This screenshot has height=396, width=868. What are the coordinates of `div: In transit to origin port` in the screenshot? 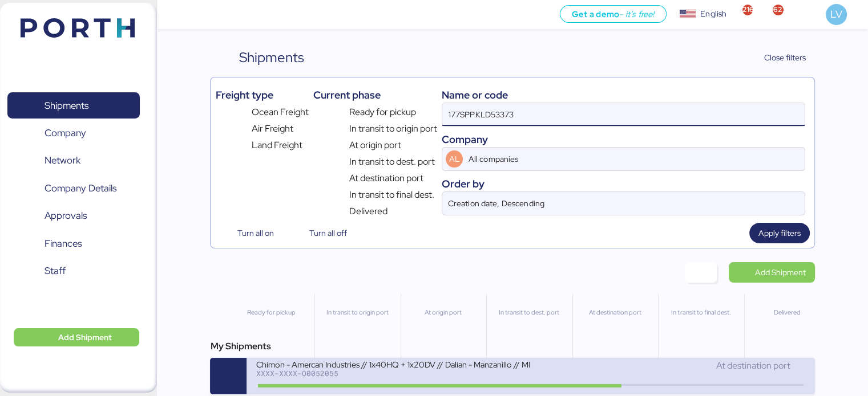 It's located at (358, 313).